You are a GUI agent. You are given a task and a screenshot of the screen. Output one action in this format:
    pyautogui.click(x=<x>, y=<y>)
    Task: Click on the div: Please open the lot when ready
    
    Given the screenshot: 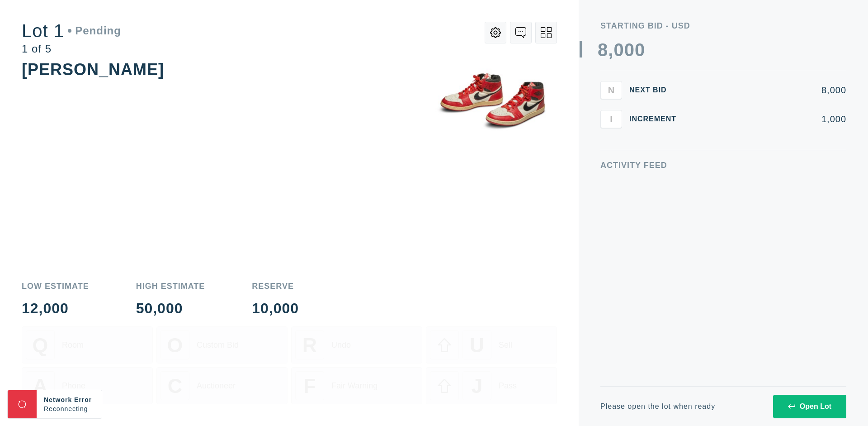 What is the action you would take?
    pyautogui.click(x=658, y=407)
    